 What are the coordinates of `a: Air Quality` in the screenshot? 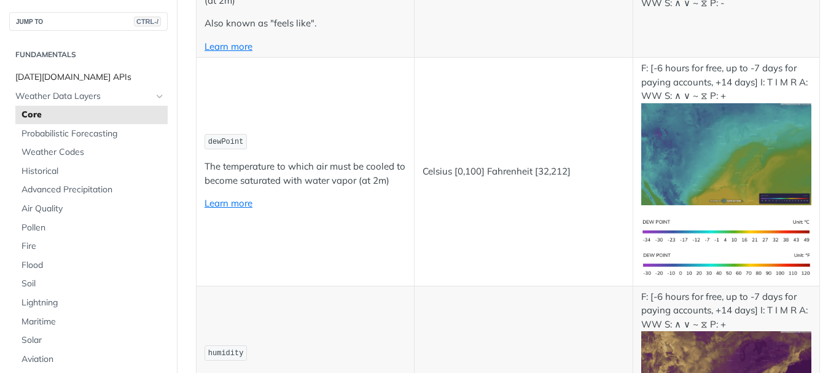 It's located at (91, 209).